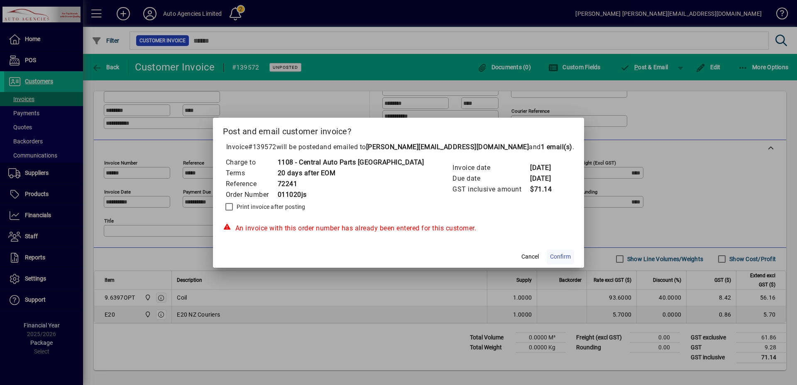 The height and width of the screenshot is (385, 797). What do you see at coordinates (398, 229) in the screenshot?
I see `div: An invoice with this order number has already been entered for this customer.` at bounding box center [398, 229].